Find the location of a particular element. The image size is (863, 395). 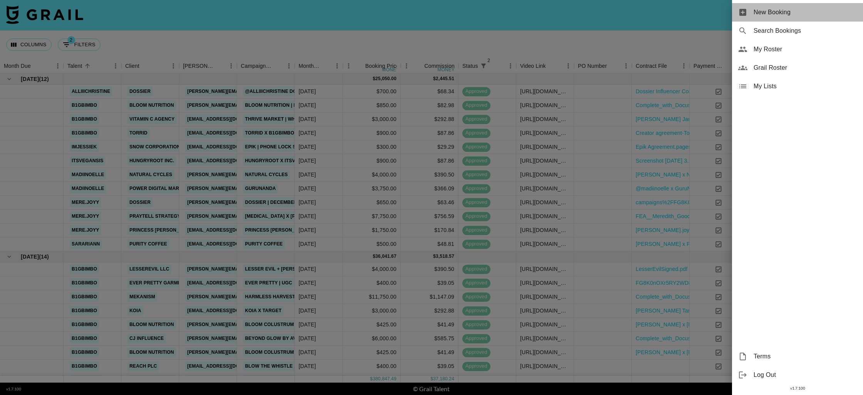

span: Terms is located at coordinates (805, 356).